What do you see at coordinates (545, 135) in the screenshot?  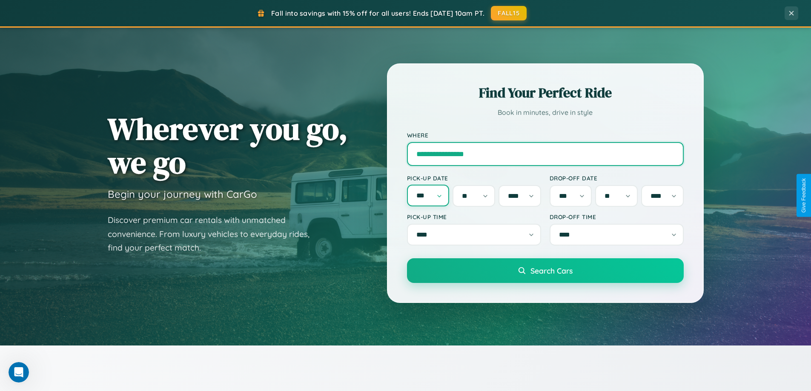 I see `label: Where` at bounding box center [545, 135].